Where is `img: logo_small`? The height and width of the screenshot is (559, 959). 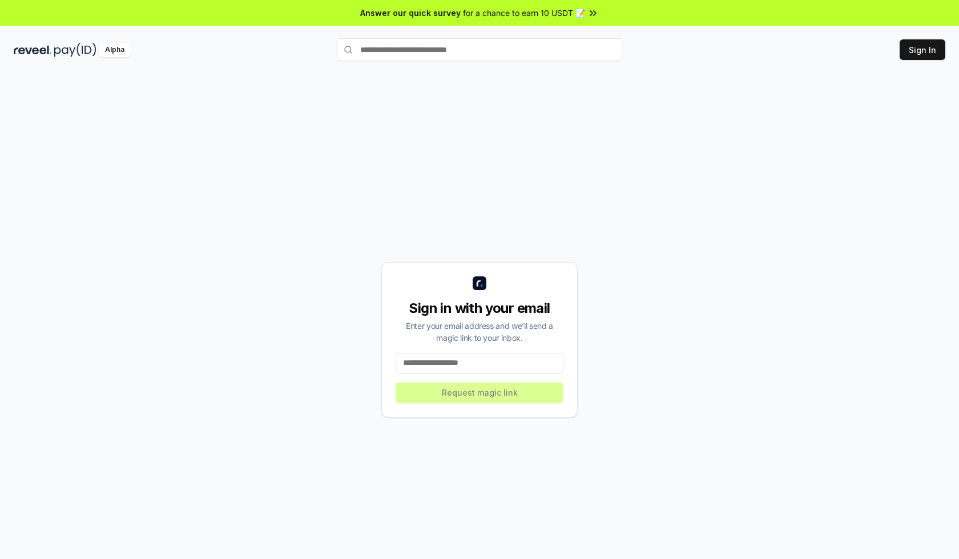
img: logo_small is located at coordinates (479, 283).